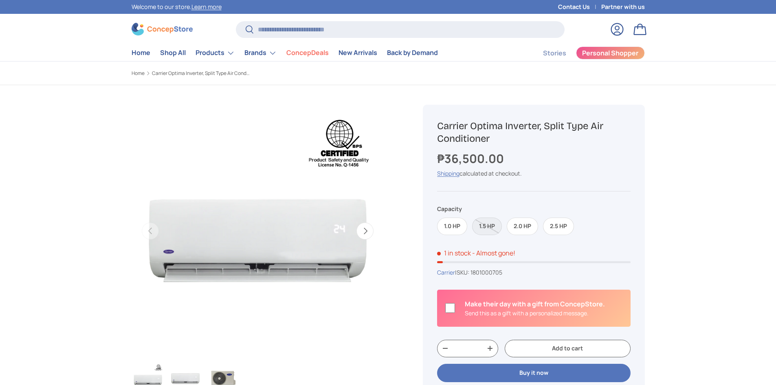  What do you see at coordinates (446, 272) in the screenshot?
I see `a: Carrier` at bounding box center [446, 272].